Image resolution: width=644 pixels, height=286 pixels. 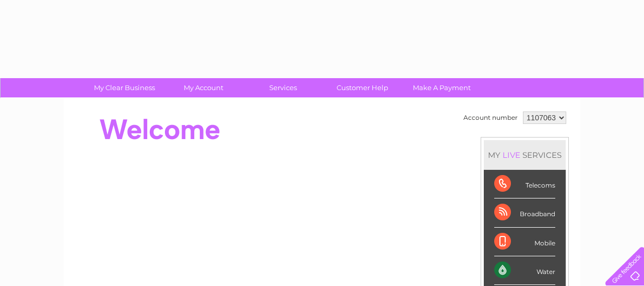 What do you see at coordinates (525, 242) in the screenshot?
I see `div: Mobile` at bounding box center [525, 242].